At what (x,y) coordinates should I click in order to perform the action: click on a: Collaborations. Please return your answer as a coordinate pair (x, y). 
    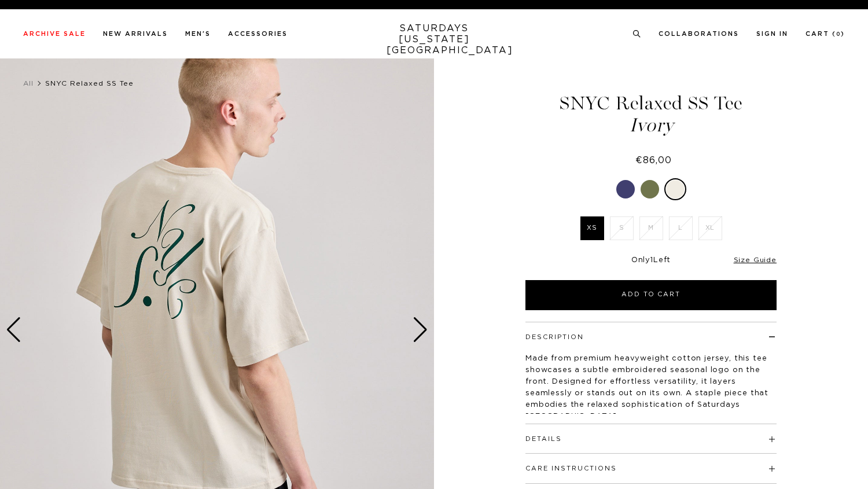
    Looking at the image, I should click on (698, 34).